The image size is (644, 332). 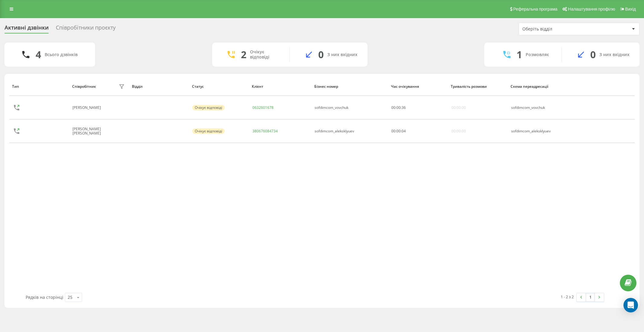 What do you see at coordinates (280, 87) in the screenshot?
I see `div: Клієнт` at bounding box center [280, 87].